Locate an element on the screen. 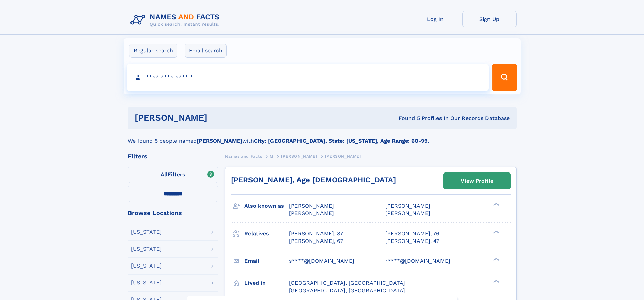 Image resolution: width=644 pixels, height=300 pixels. div: Browse Locations is located at coordinates (173, 213).